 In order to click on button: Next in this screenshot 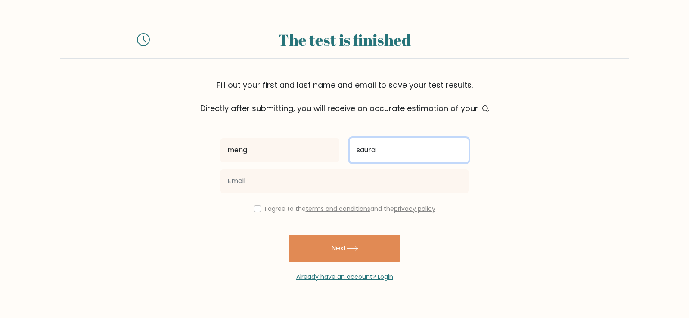, I will do `click(345, 249)`.